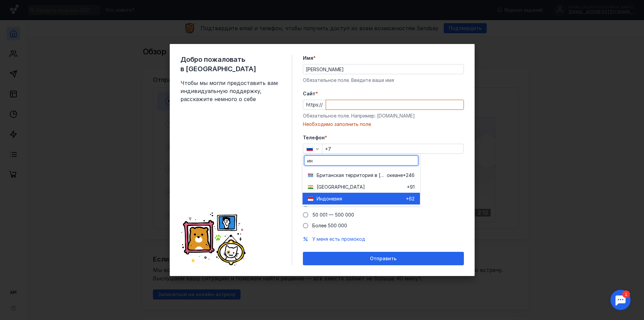 This screenshot has width=644, height=320. What do you see at coordinates (384, 259) in the screenshot?
I see `button: Отправить` at bounding box center [384, 259].